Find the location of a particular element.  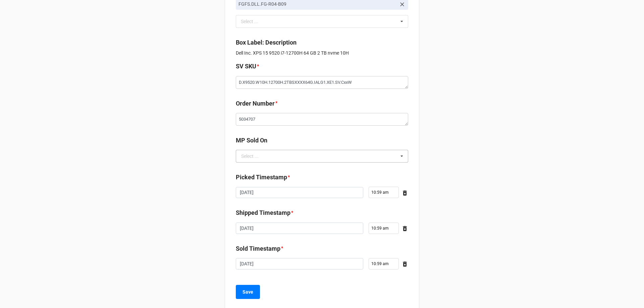

textarea: 5034707 is located at coordinates (322, 119).